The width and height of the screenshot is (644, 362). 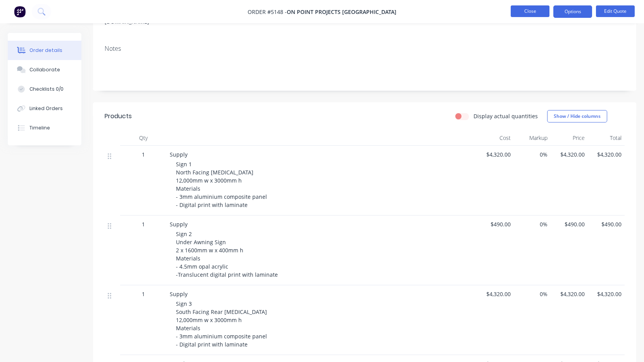 What do you see at coordinates (45, 128) in the screenshot?
I see `button: Timeline` at bounding box center [45, 128].